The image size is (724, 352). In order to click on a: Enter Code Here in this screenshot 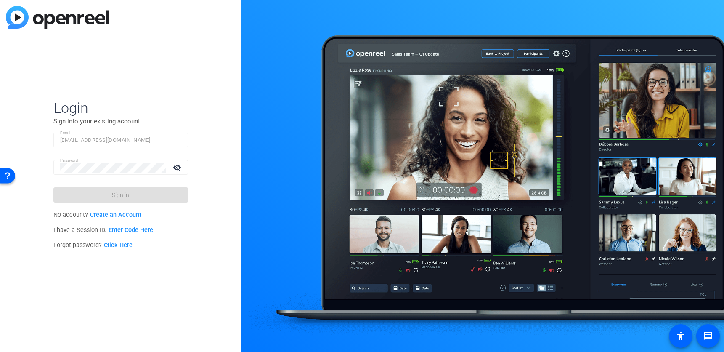, I will do `click(131, 230)`.